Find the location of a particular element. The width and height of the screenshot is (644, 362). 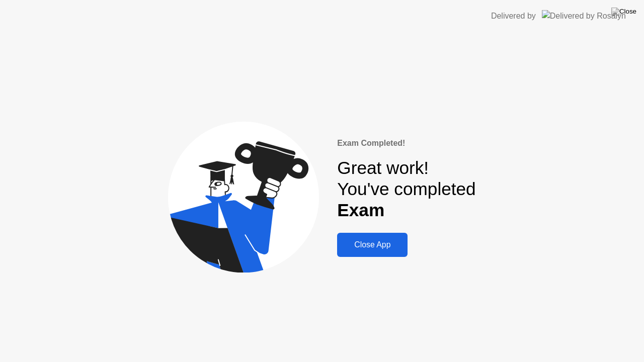

b: Exam is located at coordinates (360, 210).